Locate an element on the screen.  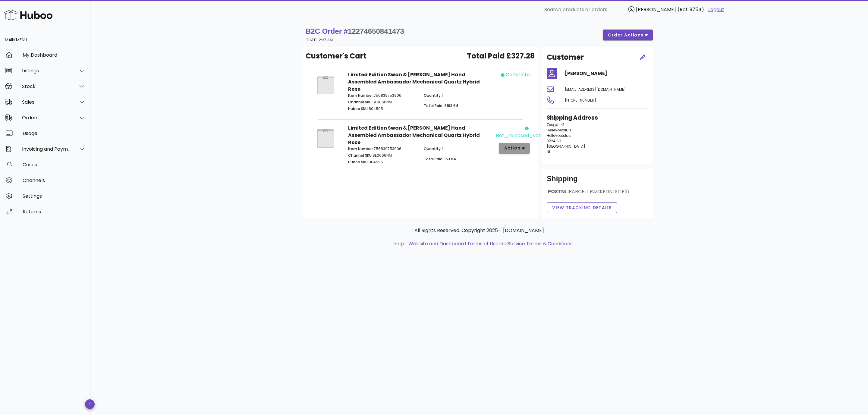
div: Stock is located at coordinates (46, 86).